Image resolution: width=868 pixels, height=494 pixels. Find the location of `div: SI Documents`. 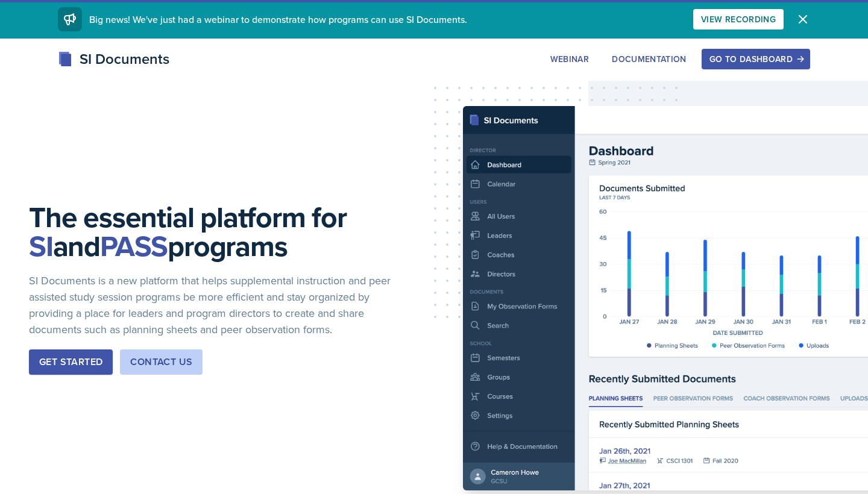

div: SI Documents is located at coordinates (113, 59).